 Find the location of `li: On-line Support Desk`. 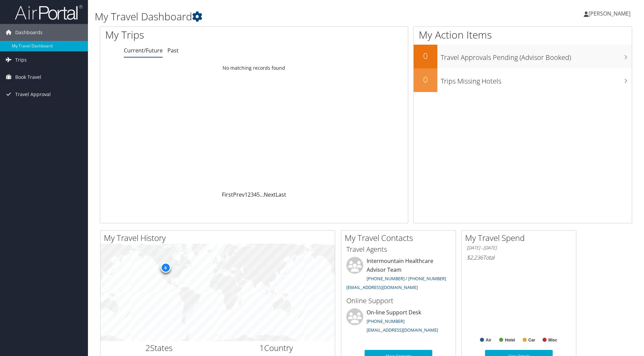

li: On-line Support Desk is located at coordinates (398, 322).